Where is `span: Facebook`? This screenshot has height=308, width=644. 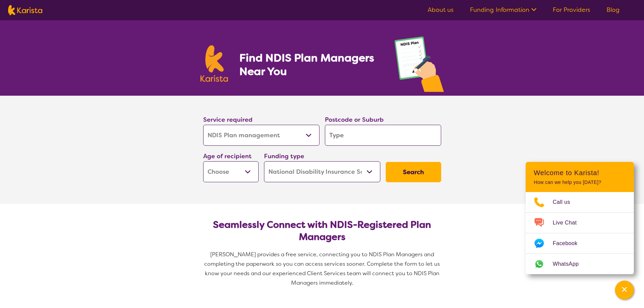
span: Facebook is located at coordinates (569, 244).